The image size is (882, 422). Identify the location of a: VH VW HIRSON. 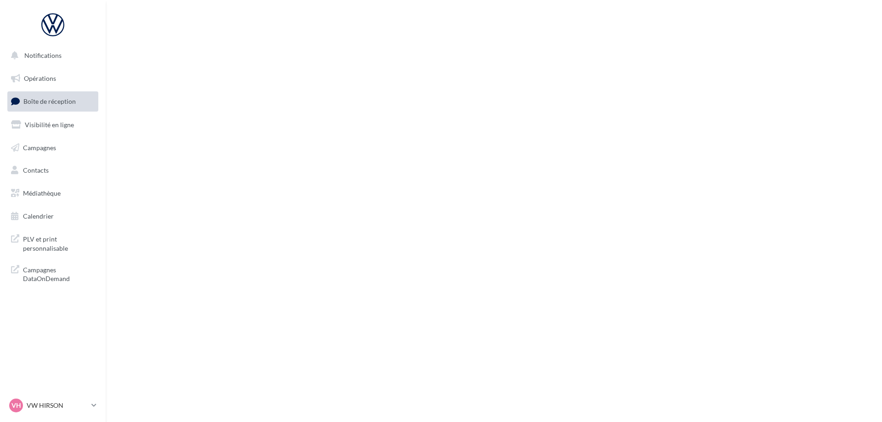
(53, 405).